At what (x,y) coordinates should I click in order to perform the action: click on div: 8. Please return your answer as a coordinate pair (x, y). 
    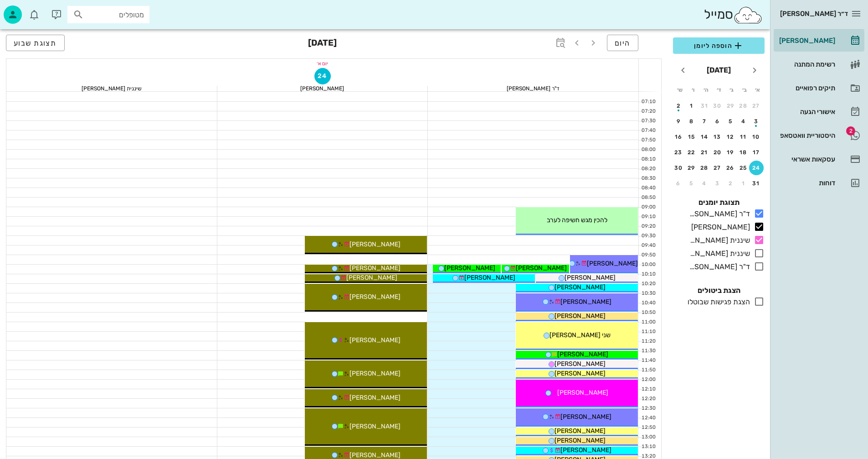
    Looking at the image, I should click on (692, 121).